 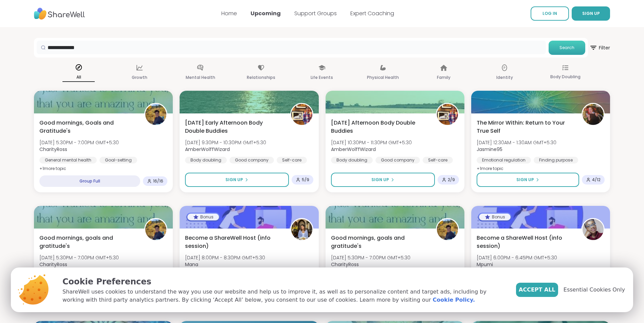 What do you see at coordinates (261, 78) in the screenshot?
I see `p: Relationships` at bounding box center [261, 78].